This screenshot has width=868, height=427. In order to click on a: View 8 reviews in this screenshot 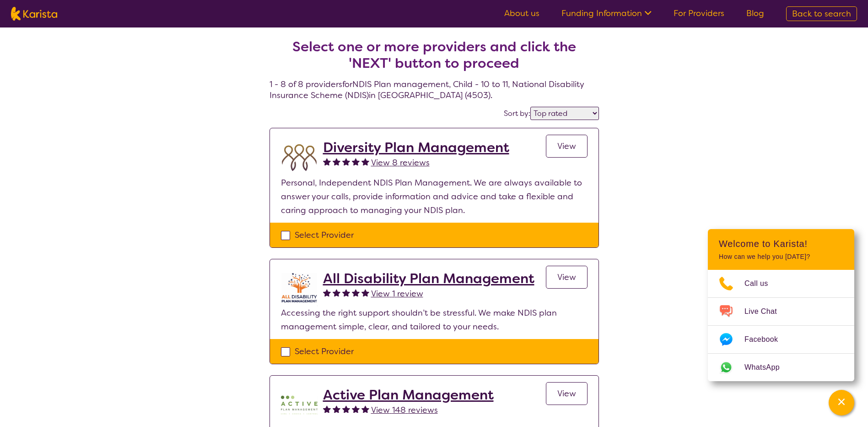, I will do `click(401, 163)`.